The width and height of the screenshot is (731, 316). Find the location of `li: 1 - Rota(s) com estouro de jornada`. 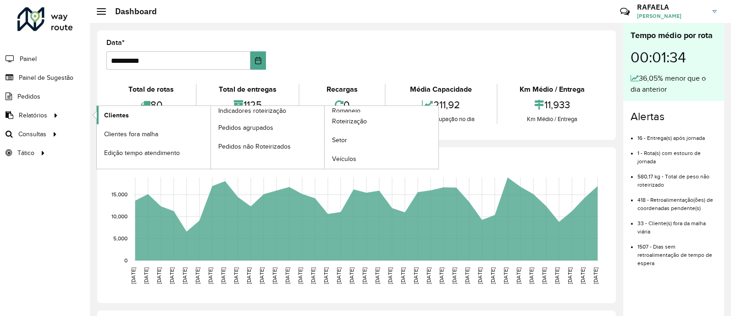

li: 1 - Rota(s) com estouro de jornada is located at coordinates (677, 154).